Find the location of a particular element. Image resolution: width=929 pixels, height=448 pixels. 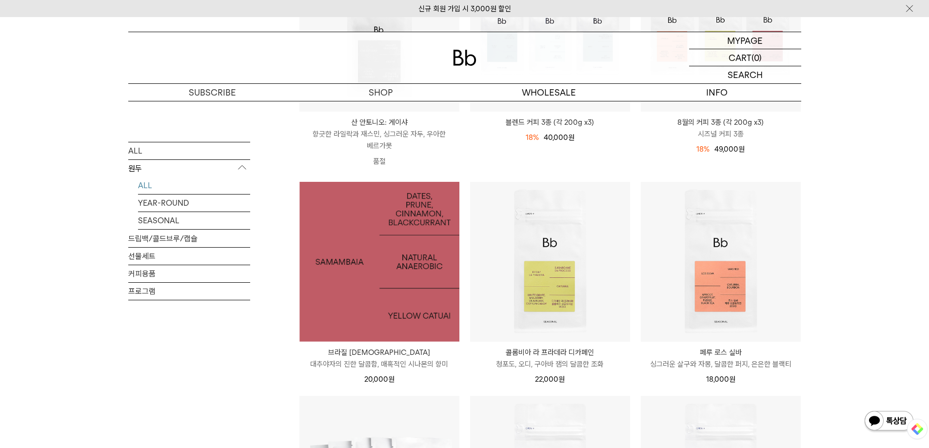

img: 콜롬비아 라 프라데라 디카페인 is located at coordinates (550, 262).